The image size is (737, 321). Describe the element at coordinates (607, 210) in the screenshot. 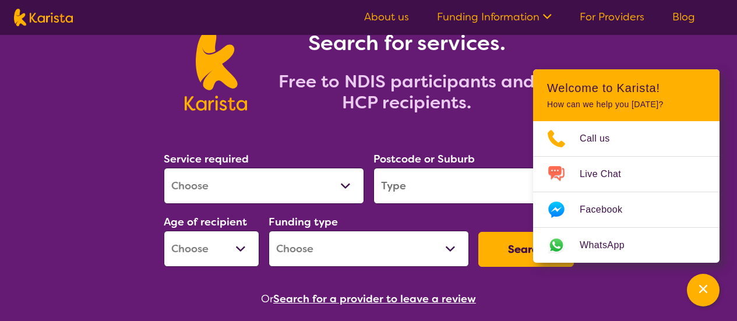

I see `span: Facebook` at that location.